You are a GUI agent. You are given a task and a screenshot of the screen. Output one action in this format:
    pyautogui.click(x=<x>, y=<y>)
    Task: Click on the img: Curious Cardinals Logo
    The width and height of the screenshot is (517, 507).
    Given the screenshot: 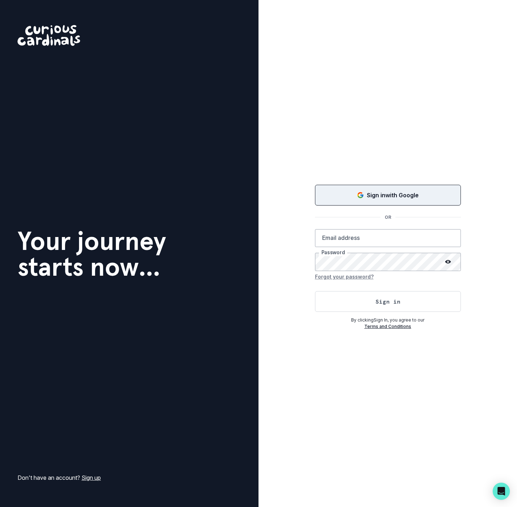 What is the action you would take?
    pyautogui.click(x=49, y=35)
    